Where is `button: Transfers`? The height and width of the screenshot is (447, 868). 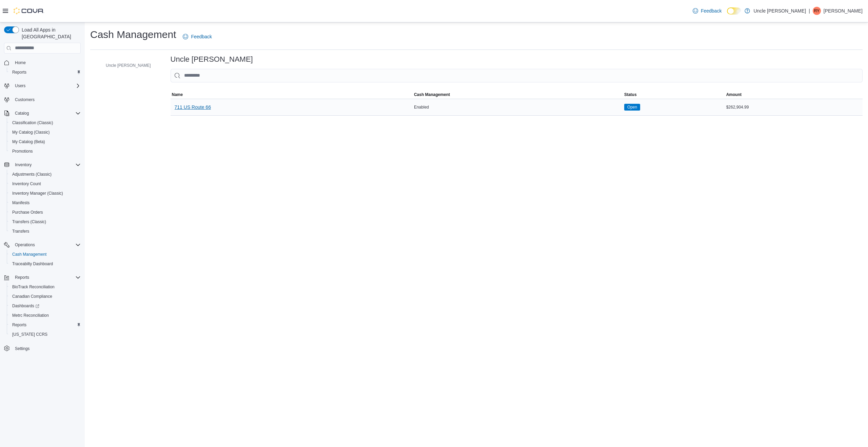
button: Transfers is located at coordinates (45, 231).